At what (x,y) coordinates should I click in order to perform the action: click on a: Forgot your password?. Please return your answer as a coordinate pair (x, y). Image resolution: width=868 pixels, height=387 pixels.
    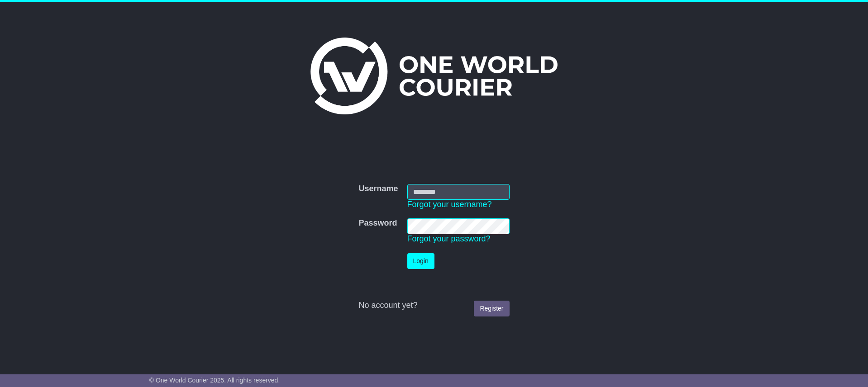
    Looking at the image, I should click on (449, 239).